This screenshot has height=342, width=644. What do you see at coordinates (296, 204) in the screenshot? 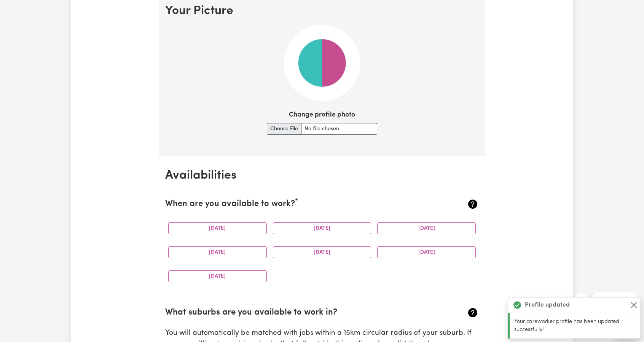
I see `h2: When are you available to work?` at bounding box center [296, 204].